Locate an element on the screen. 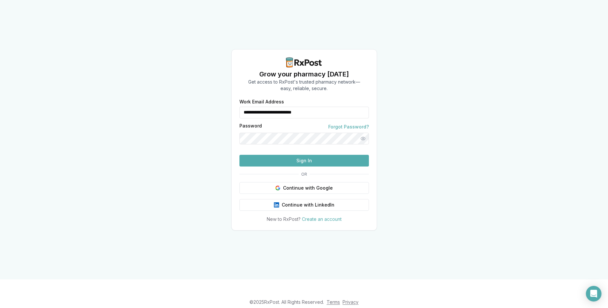  a: Terms is located at coordinates (333, 302).